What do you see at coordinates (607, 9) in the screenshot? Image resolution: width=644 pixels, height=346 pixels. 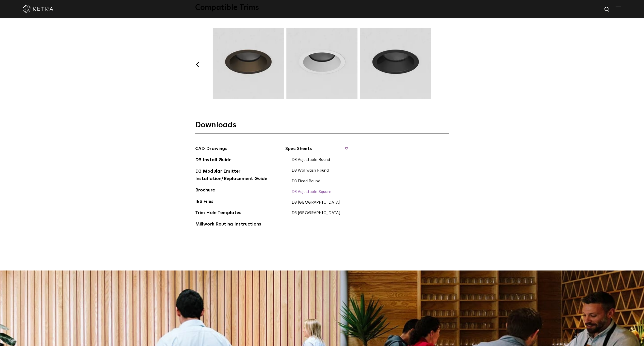 I see `img: search icon` at bounding box center [607, 9].